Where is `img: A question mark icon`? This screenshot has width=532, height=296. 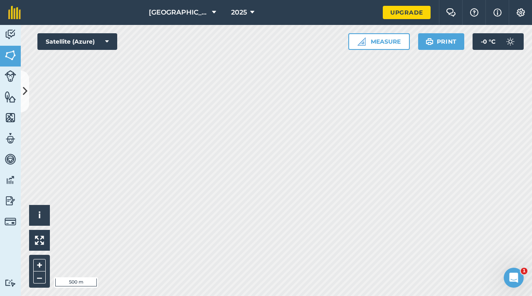
img: A question mark icon is located at coordinates (474, 12).